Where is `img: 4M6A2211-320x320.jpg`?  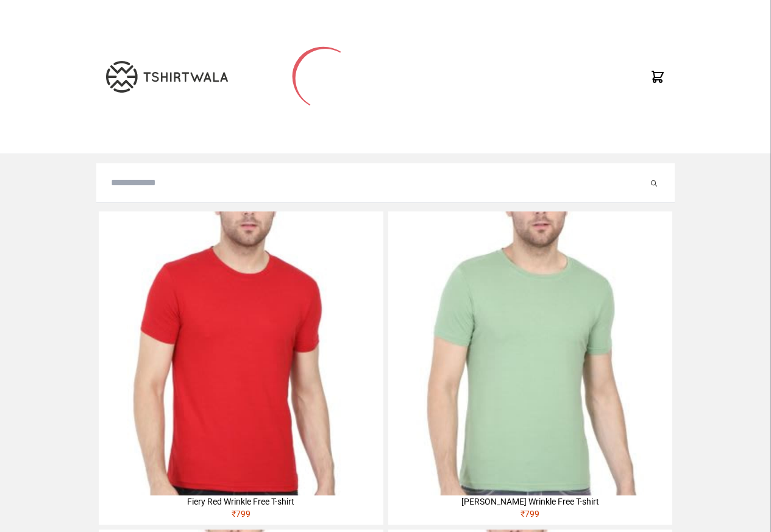
img: 4M6A2211-320x320.jpg is located at coordinates (530, 354).